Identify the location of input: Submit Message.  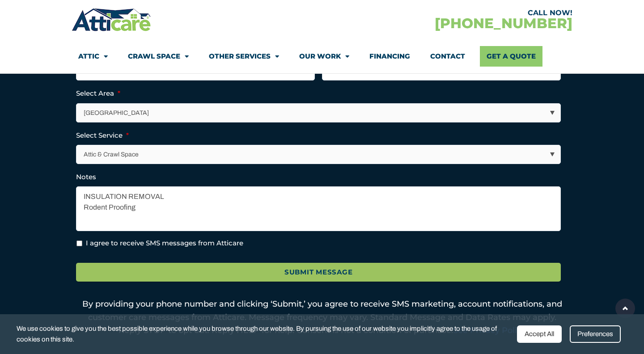
(318, 272).